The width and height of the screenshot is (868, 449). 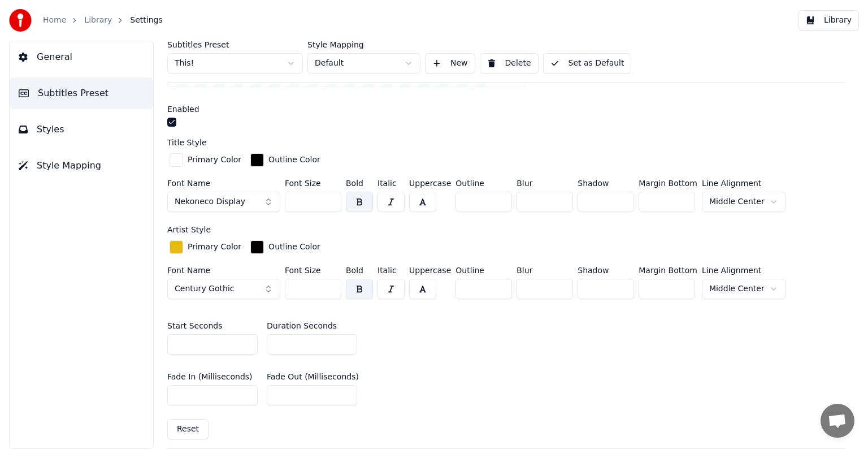 What do you see at coordinates (82, 166) in the screenshot?
I see `button: Style Mapping` at bounding box center [82, 166].